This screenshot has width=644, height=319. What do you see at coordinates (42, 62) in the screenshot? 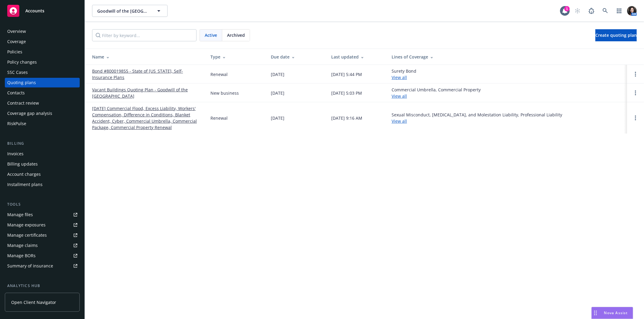
I see `a: Policy changes` at bounding box center [42, 62].